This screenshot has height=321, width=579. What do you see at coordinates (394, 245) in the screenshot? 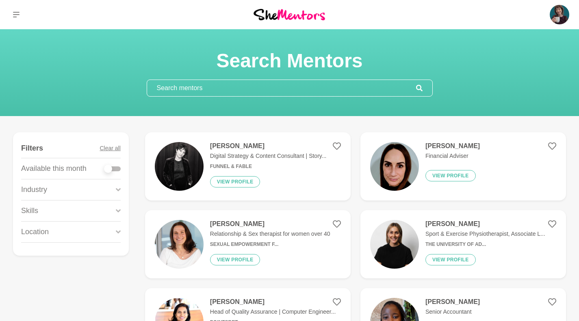
I see `img: 523c368aa158c4209afe732df04685bb05a795a5-1125x1128.jpg` at bounding box center [394, 245].